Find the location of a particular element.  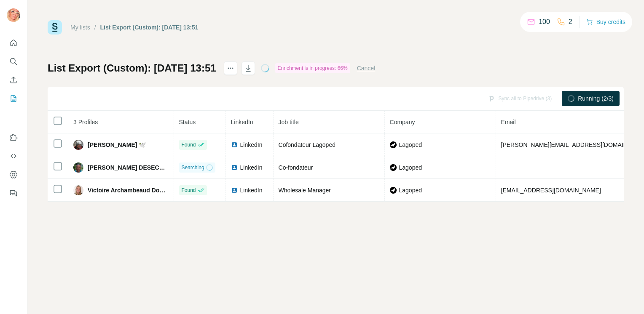

span: Searching is located at coordinates (193, 168).